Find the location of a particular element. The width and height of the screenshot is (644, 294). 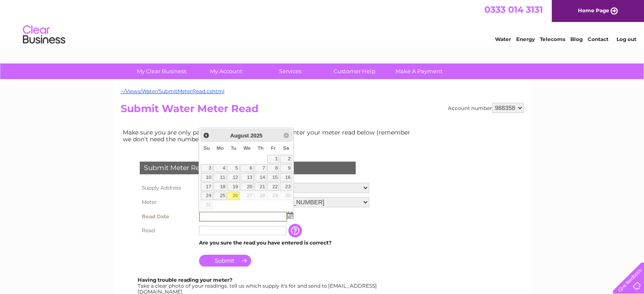

a: 26 is located at coordinates (233, 196).